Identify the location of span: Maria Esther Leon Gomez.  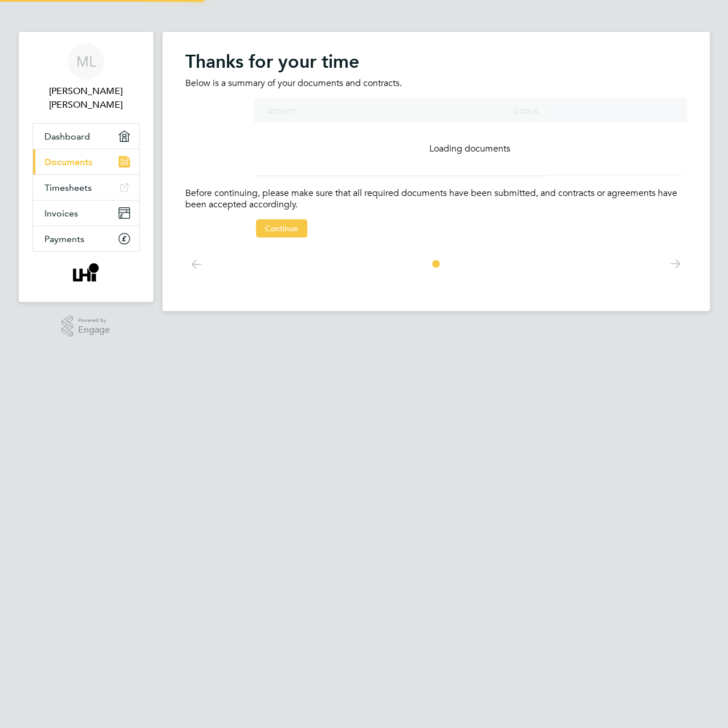
(86, 98).